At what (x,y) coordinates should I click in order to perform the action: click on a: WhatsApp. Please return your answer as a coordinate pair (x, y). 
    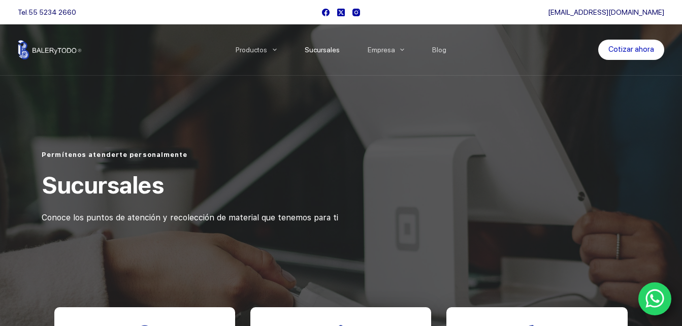
    Looking at the image, I should click on (655, 299).